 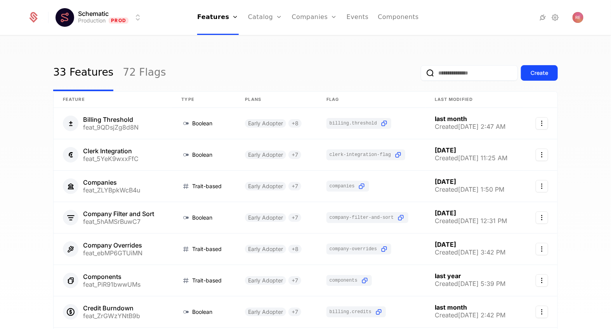 What do you see at coordinates (204, 100) in the screenshot?
I see `th: Type` at bounding box center [204, 100].